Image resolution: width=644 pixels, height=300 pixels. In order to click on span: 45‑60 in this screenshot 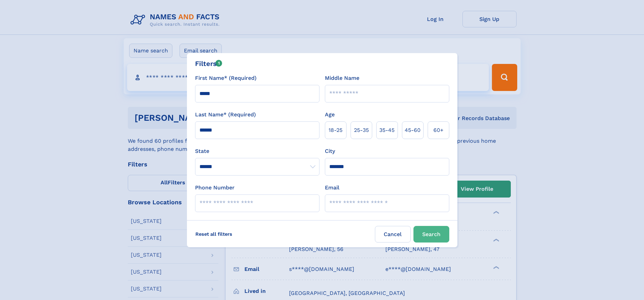, I will do `click(412, 130)`.